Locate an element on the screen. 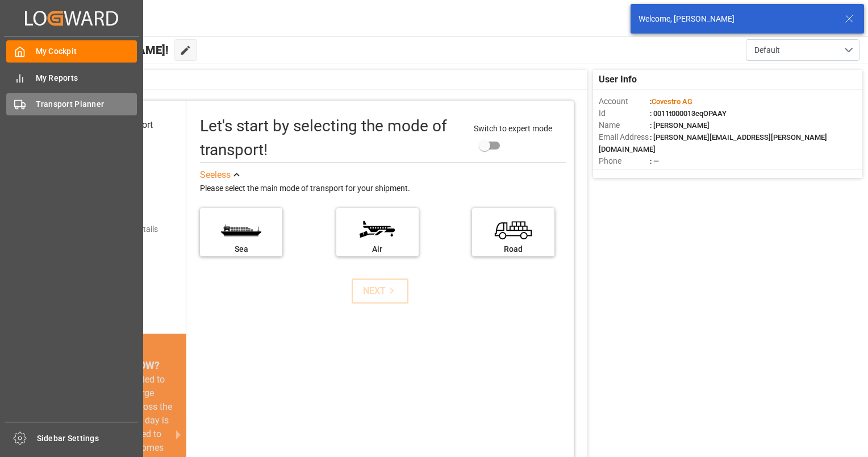 Image resolution: width=868 pixels, height=457 pixels. button: open menu is located at coordinates (803, 50).